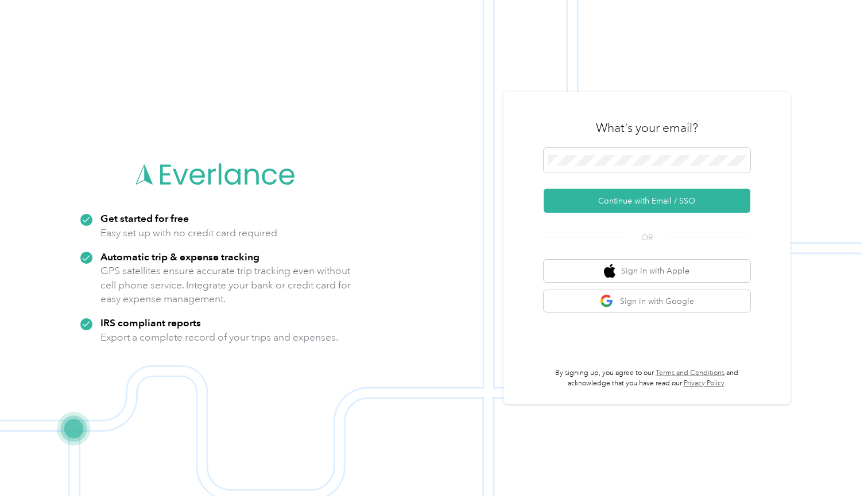 This screenshot has height=496, width=868. Describe the element at coordinates (690, 372) in the screenshot. I see `a: Terms and Conditions` at that location.